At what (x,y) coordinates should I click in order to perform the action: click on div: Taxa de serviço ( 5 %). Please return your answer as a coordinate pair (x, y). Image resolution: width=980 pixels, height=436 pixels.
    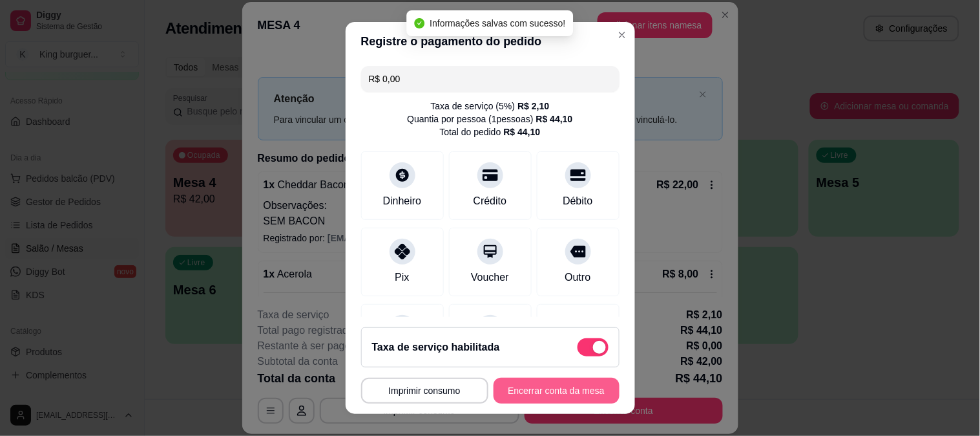
    Looking at the image, I should click on (490, 106).